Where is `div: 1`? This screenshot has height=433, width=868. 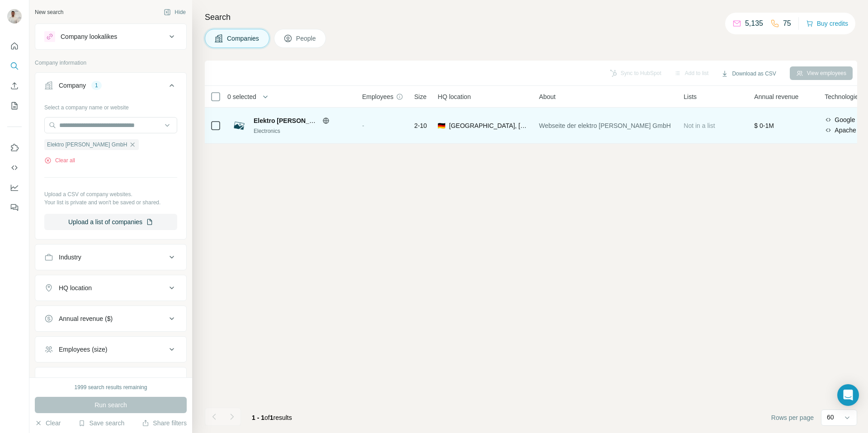 div: 1 is located at coordinates (96, 86).